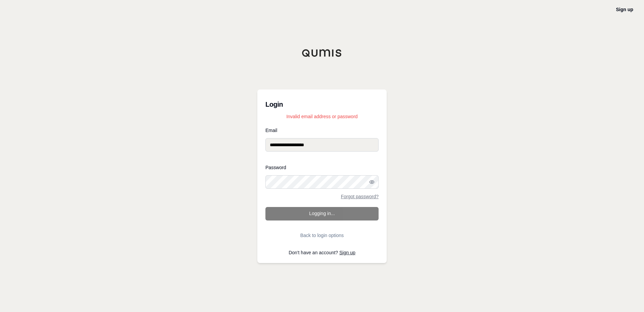 The image size is (644, 312). Describe the element at coordinates (360, 196) in the screenshot. I see `a: Forgot password?` at that location.